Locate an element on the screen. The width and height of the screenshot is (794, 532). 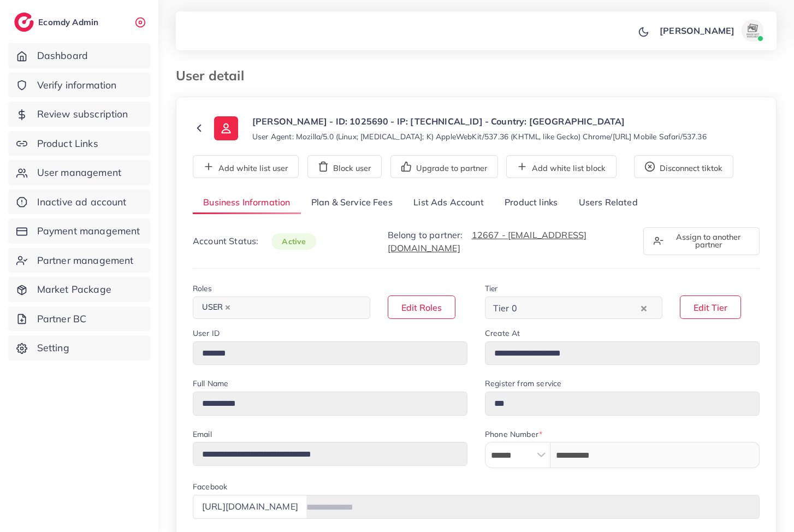
a: Market Package is located at coordinates (79, 289).